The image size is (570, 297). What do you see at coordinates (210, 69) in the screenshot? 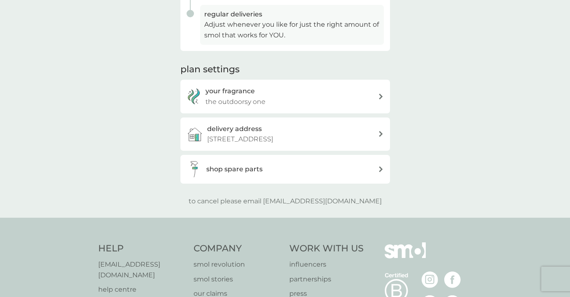
I see `h2: plan settings` at bounding box center [210, 69].